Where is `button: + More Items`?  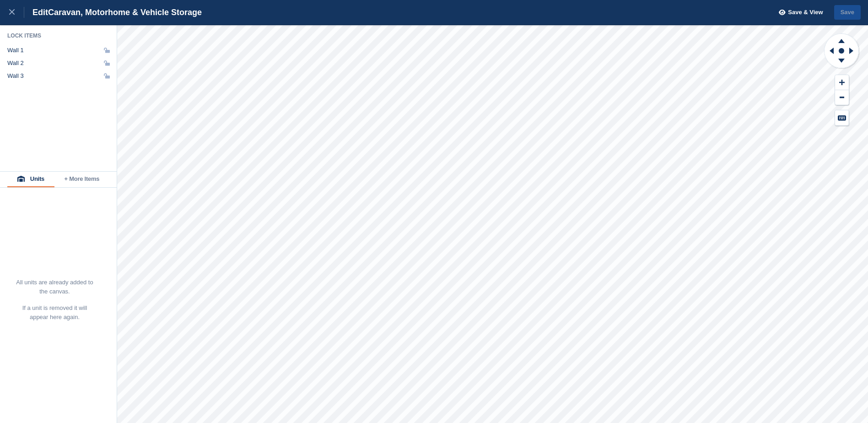
button: + More Items is located at coordinates (82, 179).